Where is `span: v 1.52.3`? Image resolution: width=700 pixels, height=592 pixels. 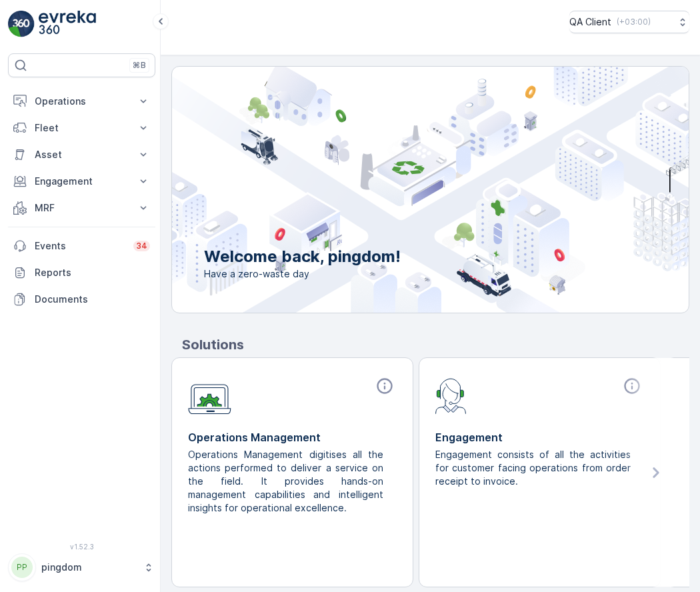
span: v 1.52.3 is located at coordinates (81, 546).